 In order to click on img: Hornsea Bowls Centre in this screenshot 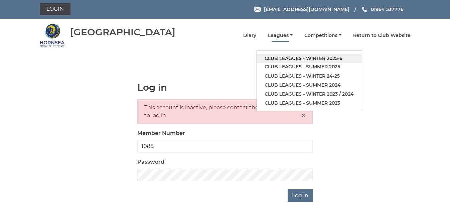, I will do `click(52, 35)`.